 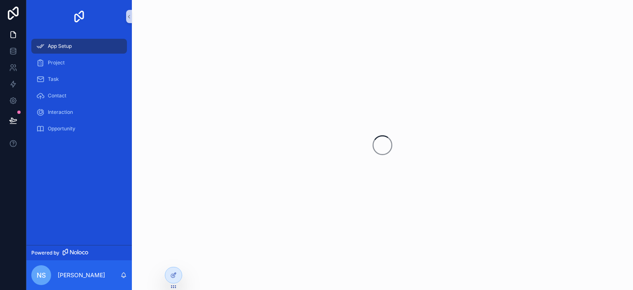 I want to click on a: Opportunity, so click(x=79, y=129).